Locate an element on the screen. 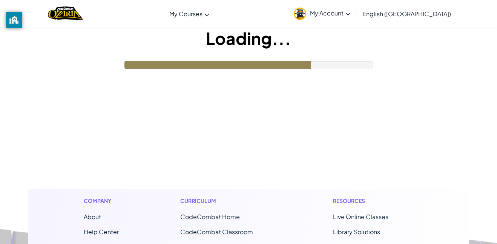  a: My Courses is located at coordinates (189, 14).